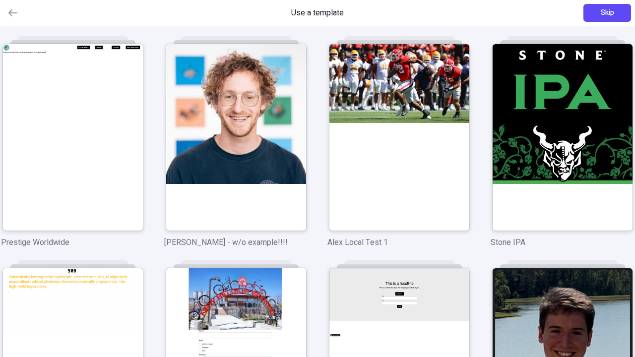 Image resolution: width=635 pixels, height=357 pixels. What do you see at coordinates (317, 13) in the screenshot?
I see `span: Use a template` at bounding box center [317, 13].